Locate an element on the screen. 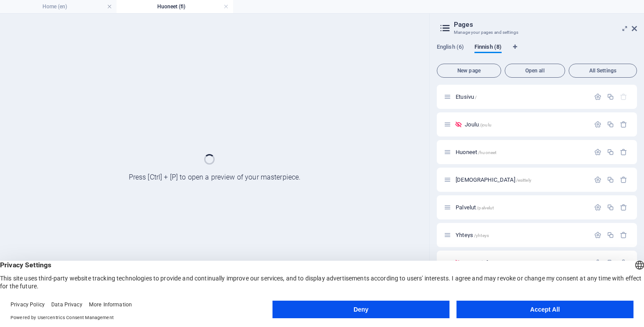  span: /joulu is located at coordinates (485, 124).